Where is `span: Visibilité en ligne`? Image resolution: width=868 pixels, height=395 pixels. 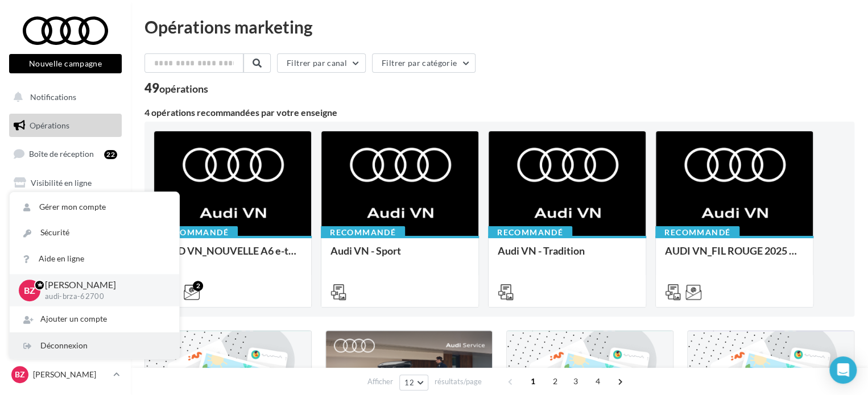 span: Visibilité en ligne is located at coordinates (61, 183).